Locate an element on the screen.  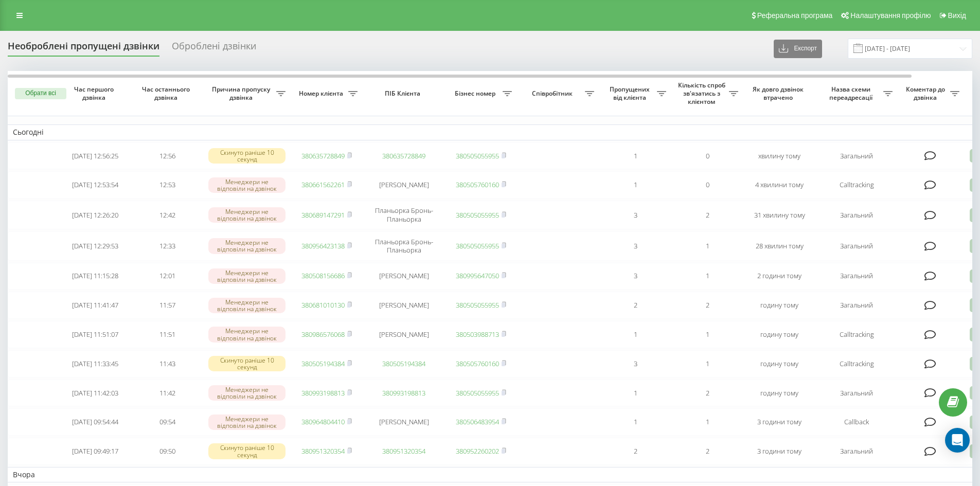
span: Час останнього дзвінка is located at coordinates (167, 93).